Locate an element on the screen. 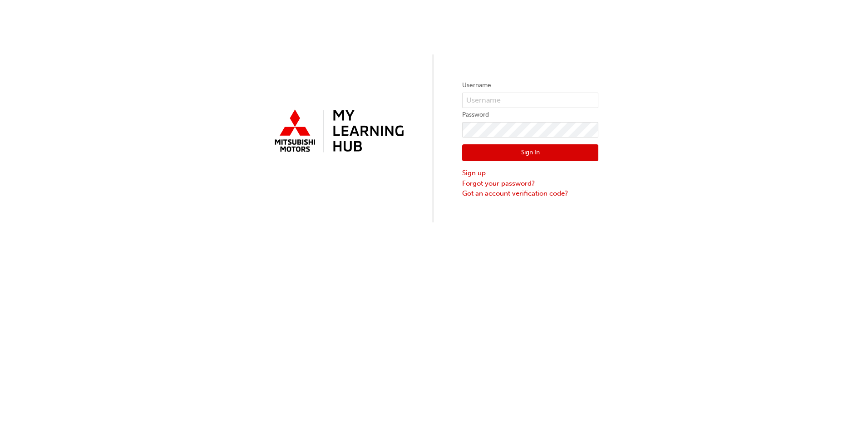 This screenshot has width=868, height=433. input: Username is located at coordinates (530, 100).